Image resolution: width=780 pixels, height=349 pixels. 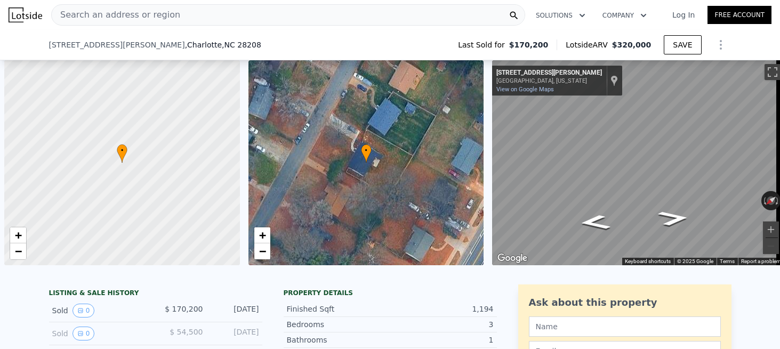 I want to click on img: Lotside, so click(x=25, y=15).